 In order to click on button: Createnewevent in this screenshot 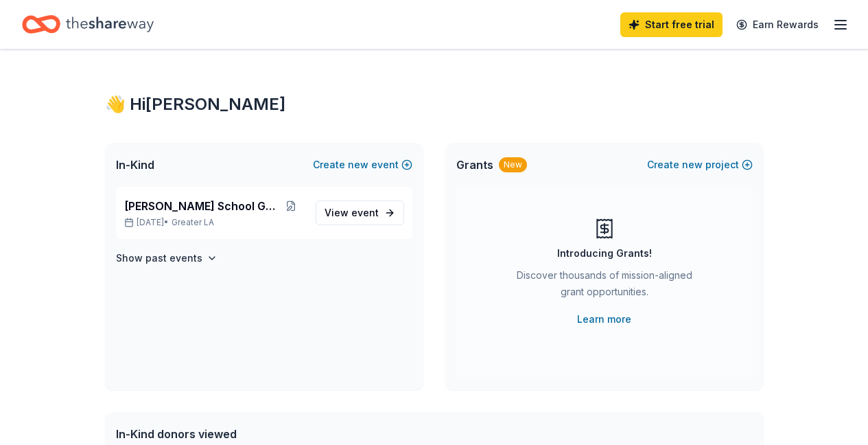, I will do `click(362, 165)`.